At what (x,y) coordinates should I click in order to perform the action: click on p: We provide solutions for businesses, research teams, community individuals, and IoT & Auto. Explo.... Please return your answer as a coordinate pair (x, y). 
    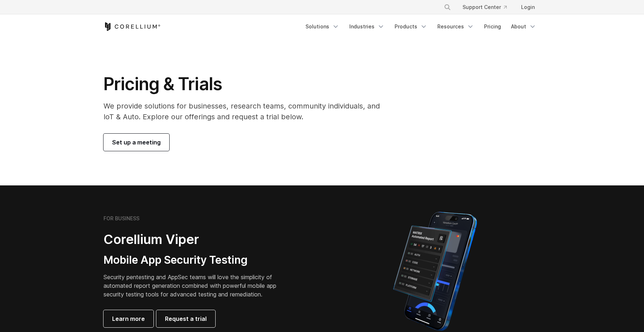
    Looking at the image, I should click on (246, 111).